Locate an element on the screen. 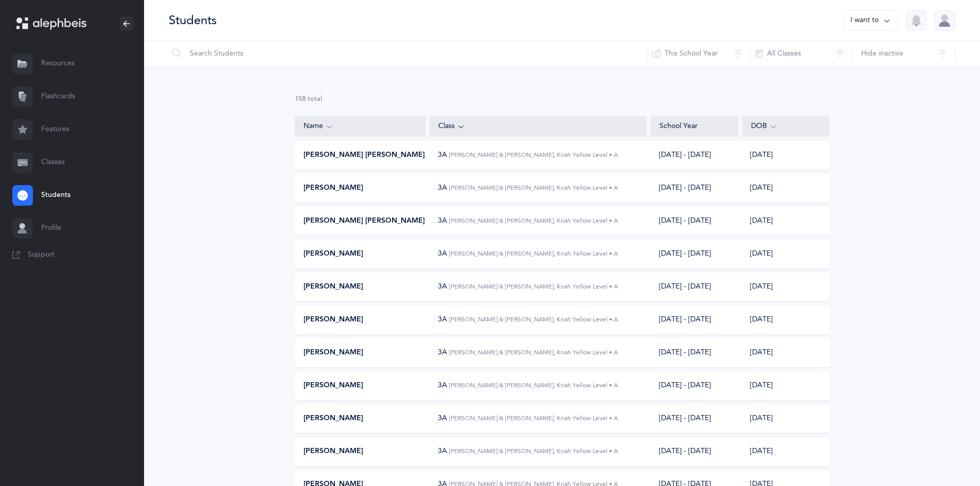  button: This School Year is located at coordinates (699, 53).